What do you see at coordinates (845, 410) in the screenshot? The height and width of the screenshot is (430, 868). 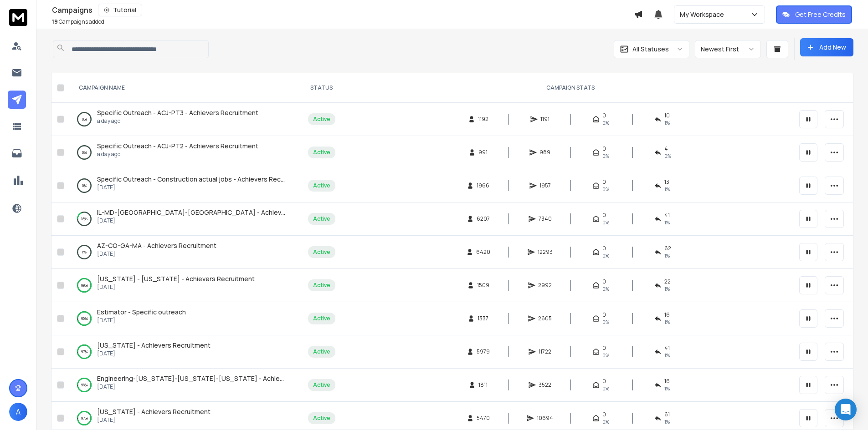 I see `div: Open Intercom Messenger` at bounding box center [845, 410].